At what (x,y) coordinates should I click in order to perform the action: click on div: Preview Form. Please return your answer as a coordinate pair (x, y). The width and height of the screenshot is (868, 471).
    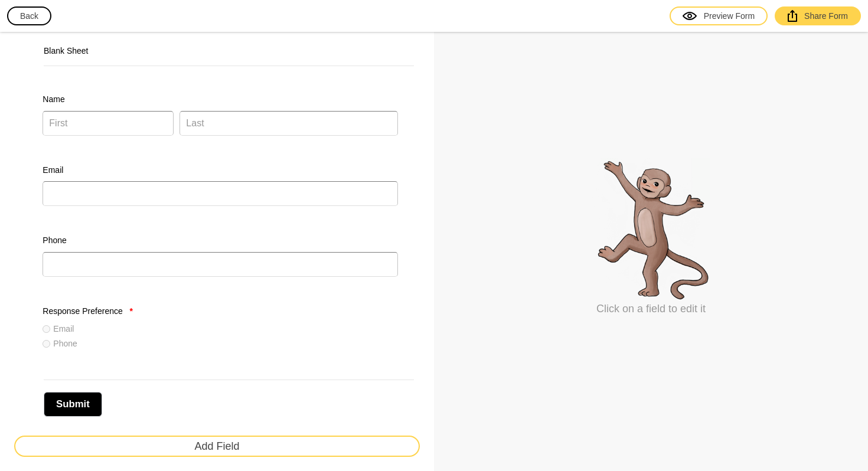
    Looking at the image, I should click on (718, 16).